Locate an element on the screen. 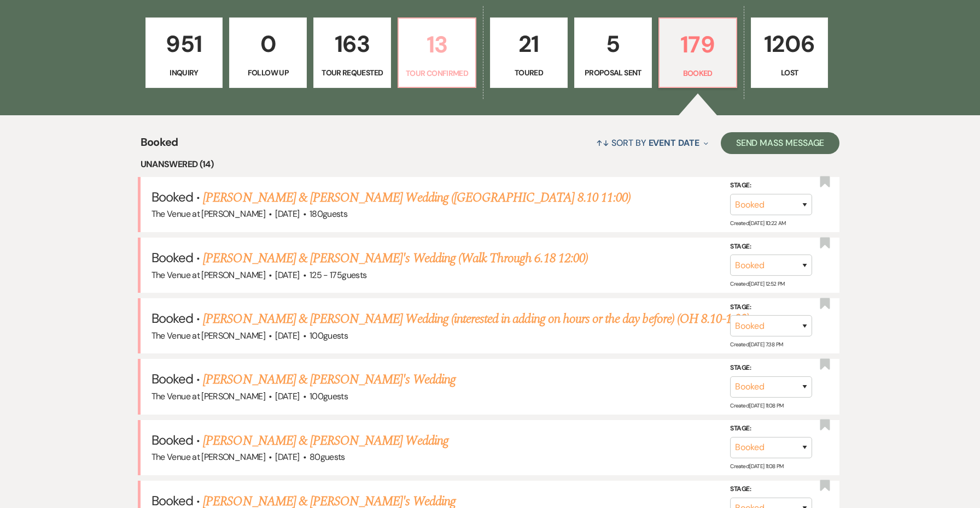 The width and height of the screenshot is (980, 508). p: 1206 is located at coordinates (789, 43).